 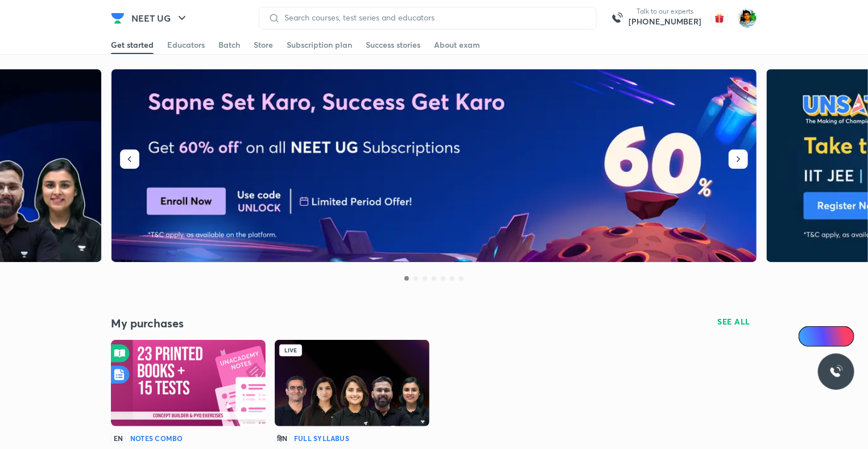 I want to click on img: call-us, so click(x=617, y=18).